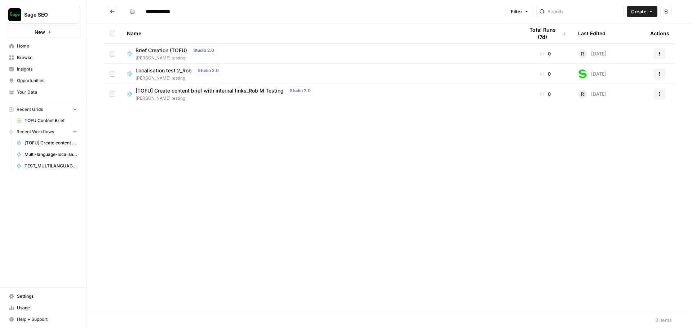 This screenshot has width=692, height=328. What do you see at coordinates (43, 46) in the screenshot?
I see `a: Home` at bounding box center [43, 46].